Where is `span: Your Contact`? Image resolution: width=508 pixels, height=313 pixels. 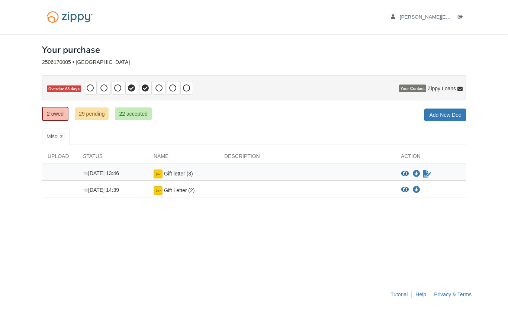 span: Your Contact is located at coordinates (412, 88).